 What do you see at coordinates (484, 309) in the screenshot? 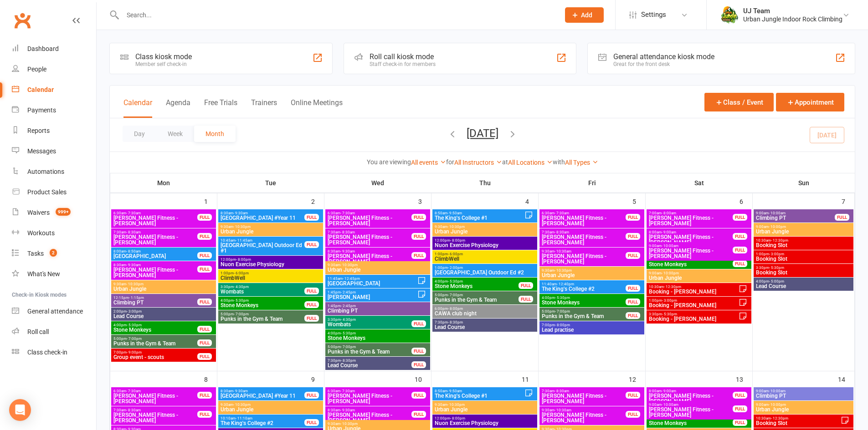
I see `span: 6:00pm` at bounding box center [484, 309].